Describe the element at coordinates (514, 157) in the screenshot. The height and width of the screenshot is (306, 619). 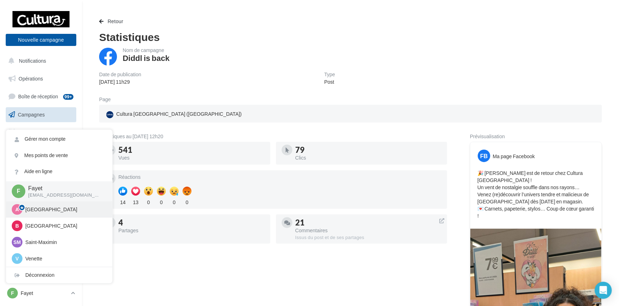
I see `div: Ma page Facebook` at that location.